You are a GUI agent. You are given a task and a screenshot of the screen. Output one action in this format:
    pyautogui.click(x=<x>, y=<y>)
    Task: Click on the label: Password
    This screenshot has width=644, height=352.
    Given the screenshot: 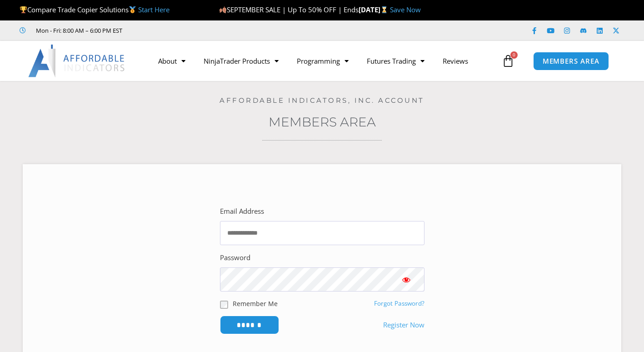 What is the action you would take?
    pyautogui.click(x=235, y=258)
    